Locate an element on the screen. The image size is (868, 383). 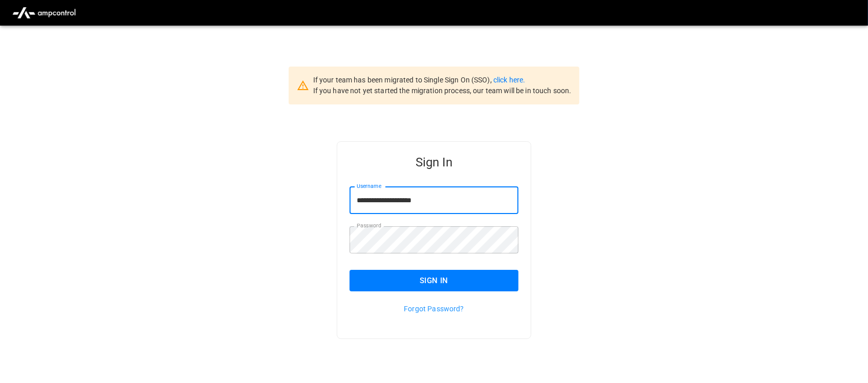
span: If you have not yet started the migration process, our team will be in touch soon. is located at coordinates (442, 91).